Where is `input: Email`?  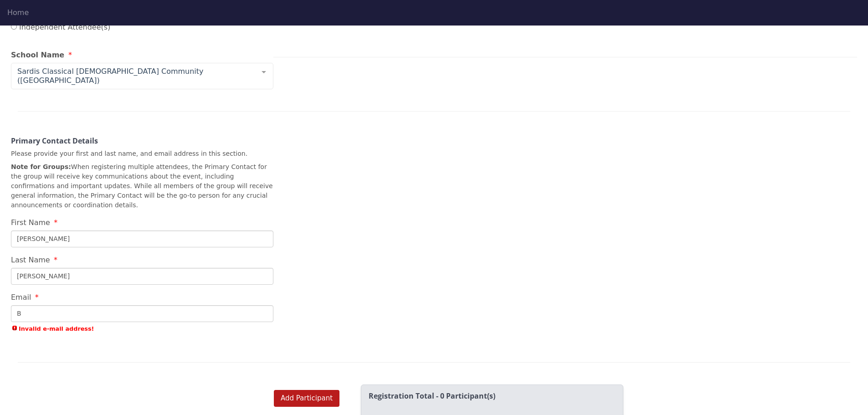
input: Email is located at coordinates (142, 314).